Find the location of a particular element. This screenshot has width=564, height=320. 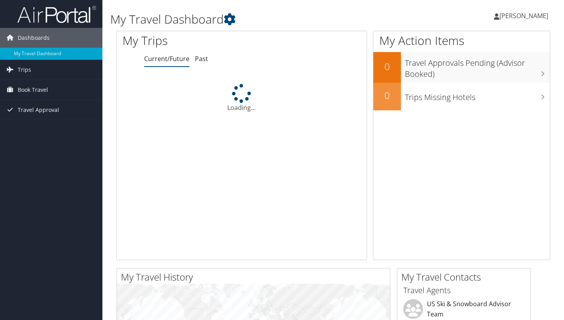

h3: Travel Approvals Pending (Advisor Booked) is located at coordinates (477, 67).